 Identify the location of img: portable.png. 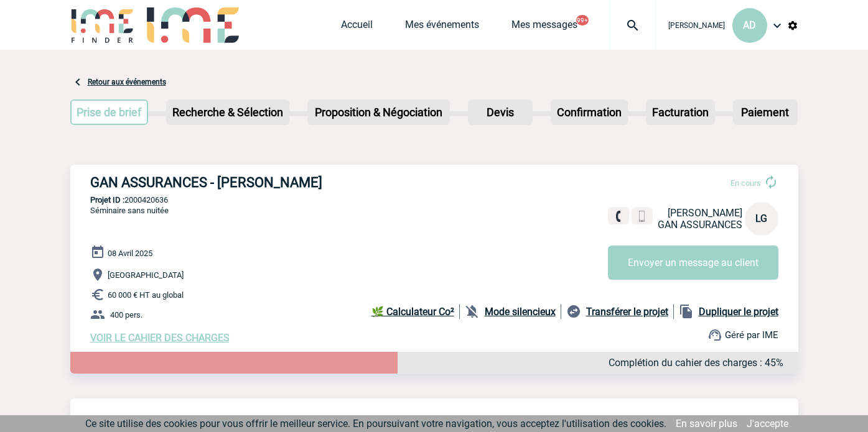
(642, 216).